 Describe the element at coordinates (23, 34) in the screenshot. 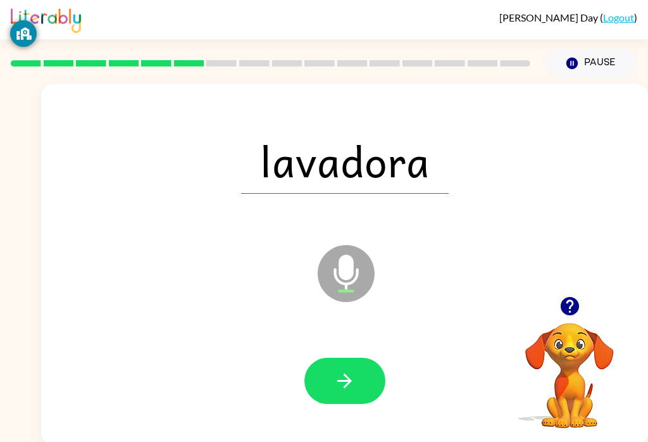

I see `button: GoGuardian Privacy Information` at that location.